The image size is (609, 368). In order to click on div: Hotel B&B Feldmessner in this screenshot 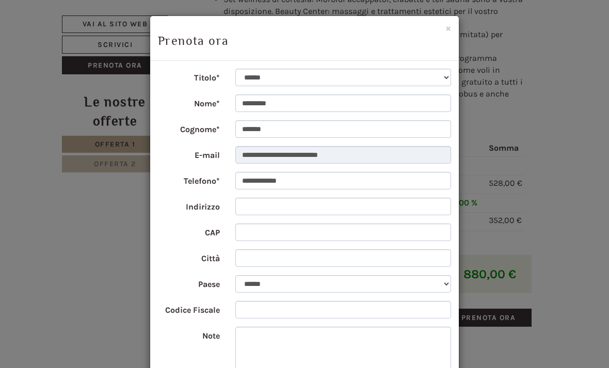, I will do `click(110, 76)`.